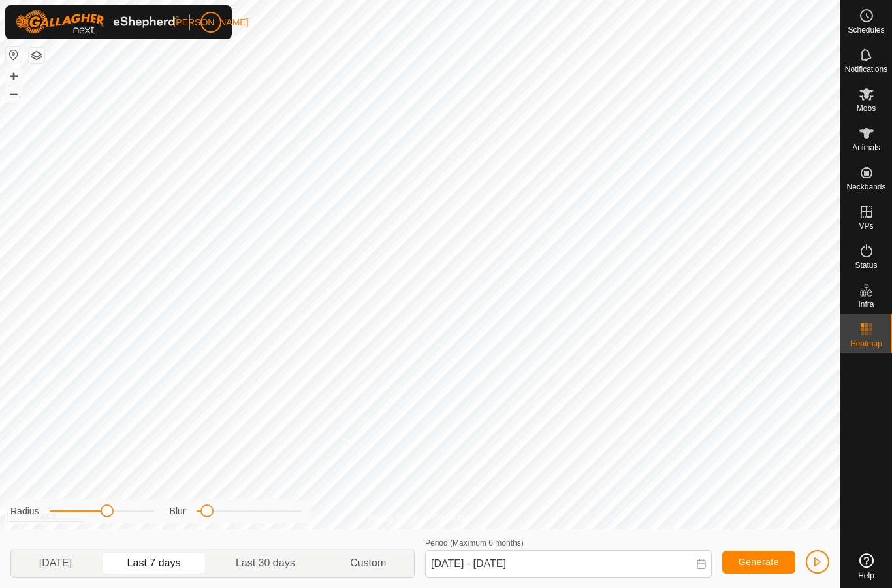  What do you see at coordinates (866, 69) in the screenshot?
I see `span: Notifications` at bounding box center [866, 69].